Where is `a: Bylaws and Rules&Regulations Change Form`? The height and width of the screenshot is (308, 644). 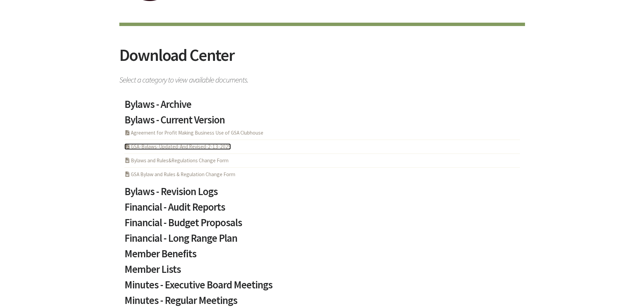 a: Bylaws and Rules&Regulations Change Form is located at coordinates (176, 161).